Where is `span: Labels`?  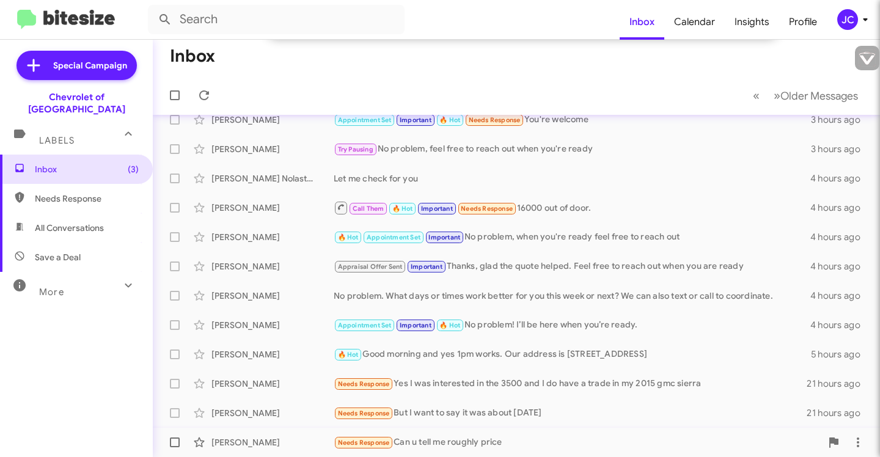
span: Labels is located at coordinates (57, 141).